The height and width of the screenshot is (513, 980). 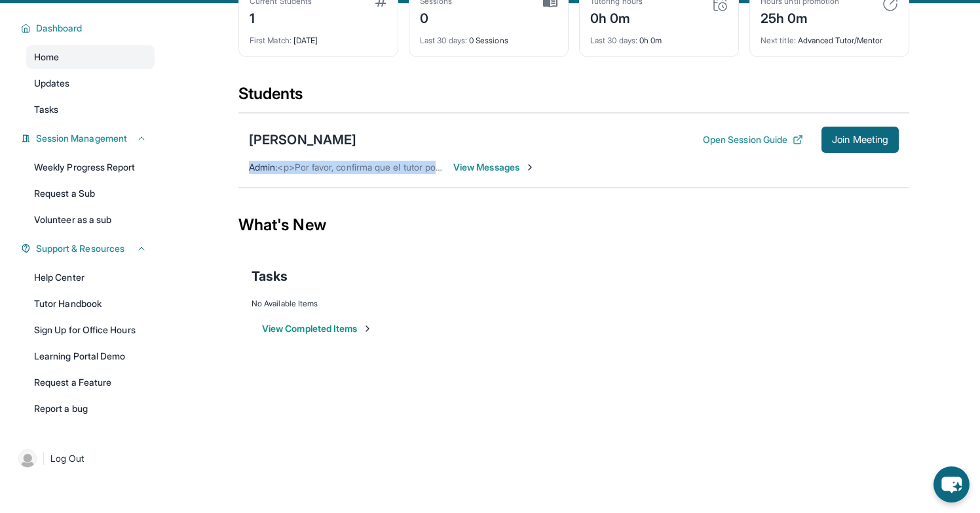 I want to click on button: Dashboard, so click(x=88, y=28).